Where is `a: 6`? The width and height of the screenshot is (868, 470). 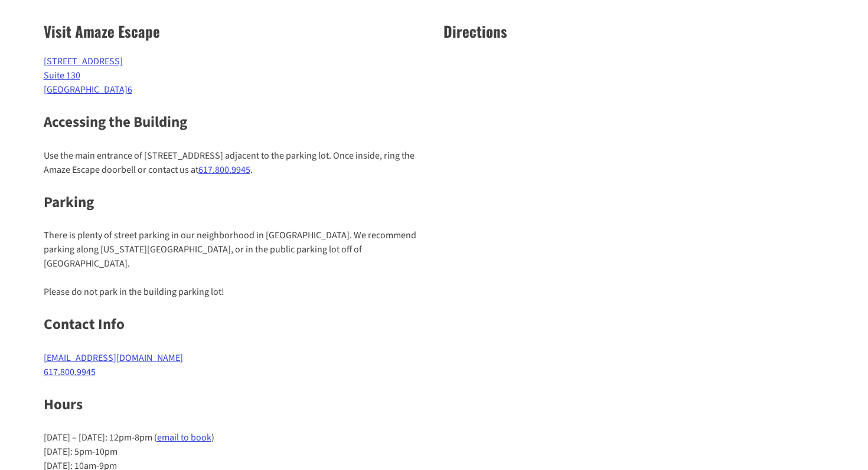
a: 6 is located at coordinates (130, 90).